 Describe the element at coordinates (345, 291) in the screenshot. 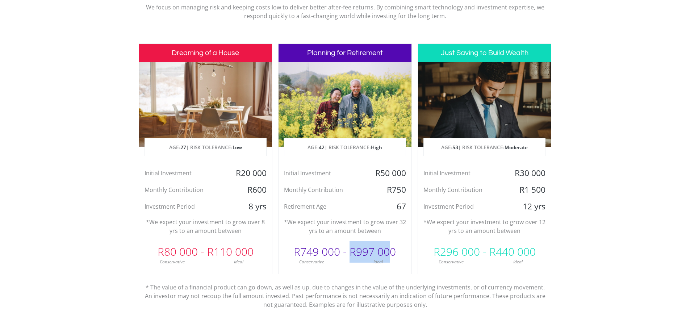

I see `p: * The value of a financial product can go down, as well as up, due to changes in the value of the...` at that location.